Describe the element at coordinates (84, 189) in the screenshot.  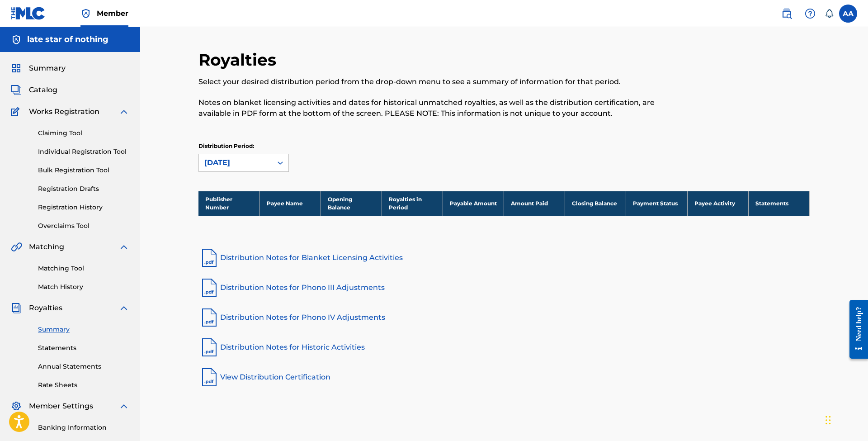
I see `a: Registration Drafts` at that location.